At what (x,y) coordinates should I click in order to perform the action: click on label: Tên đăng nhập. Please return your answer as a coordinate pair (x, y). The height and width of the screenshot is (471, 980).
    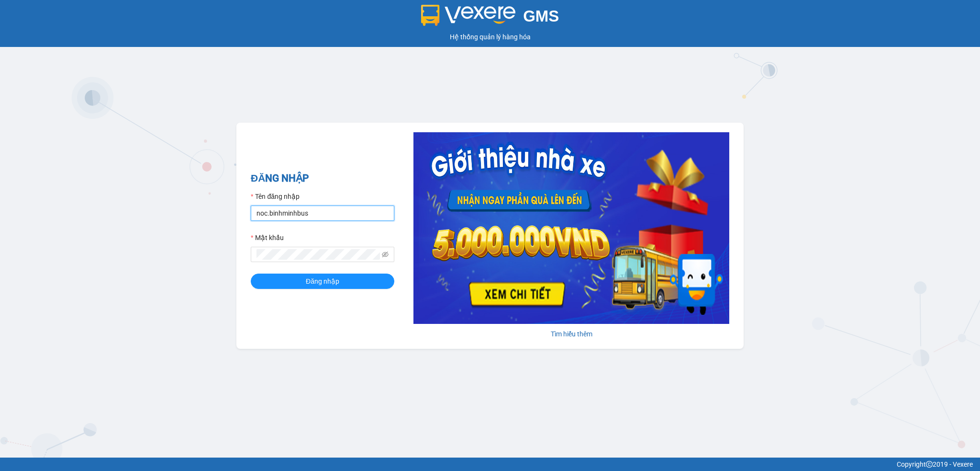
    Looking at the image, I should click on (275, 197).